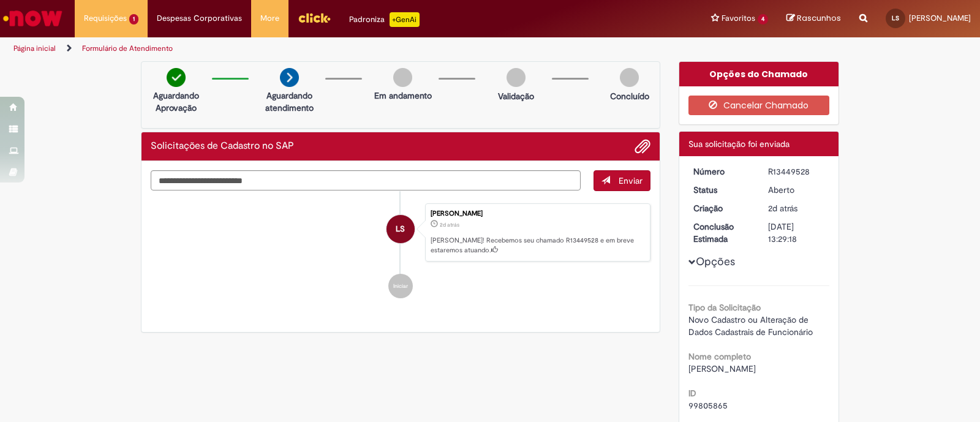  I want to click on div: 26/08/2025 16:29:14, so click(796, 208).